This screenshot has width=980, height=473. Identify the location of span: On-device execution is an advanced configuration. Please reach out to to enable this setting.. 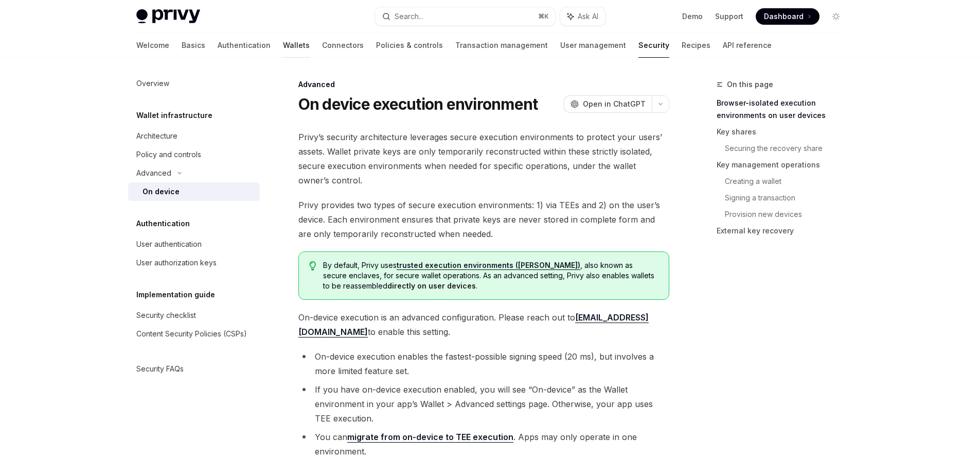
(484, 324).